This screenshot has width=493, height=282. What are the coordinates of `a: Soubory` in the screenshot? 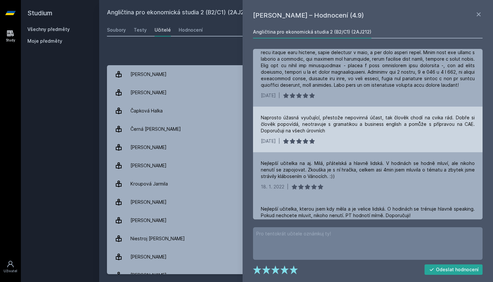 It's located at (116, 30).